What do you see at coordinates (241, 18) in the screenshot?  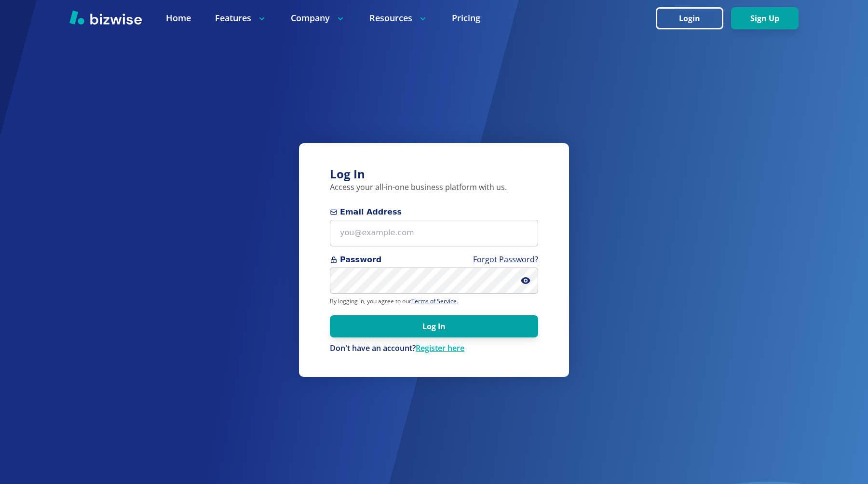 I see `p: Features` at bounding box center [241, 18].